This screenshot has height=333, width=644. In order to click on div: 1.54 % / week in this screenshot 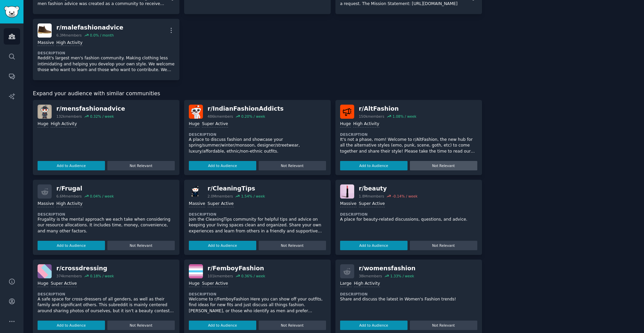, I will do `click(253, 196)`.